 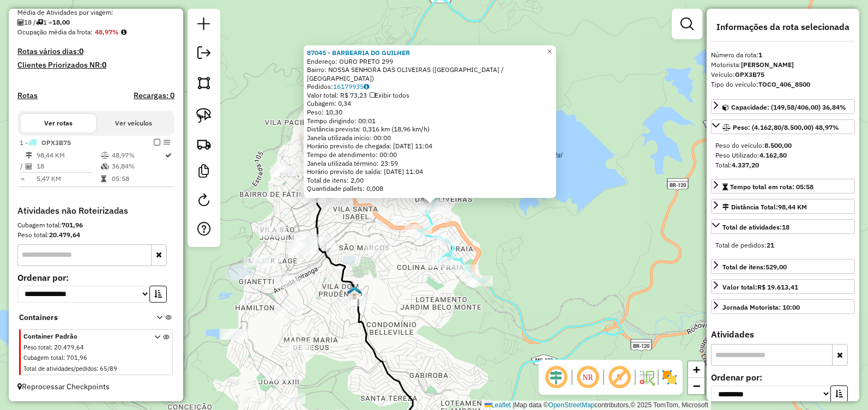 What do you see at coordinates (279, 376) in the screenshot?
I see `div: Atividade não roteirizada - CANTINA DA EDILENE` at bounding box center [279, 376].